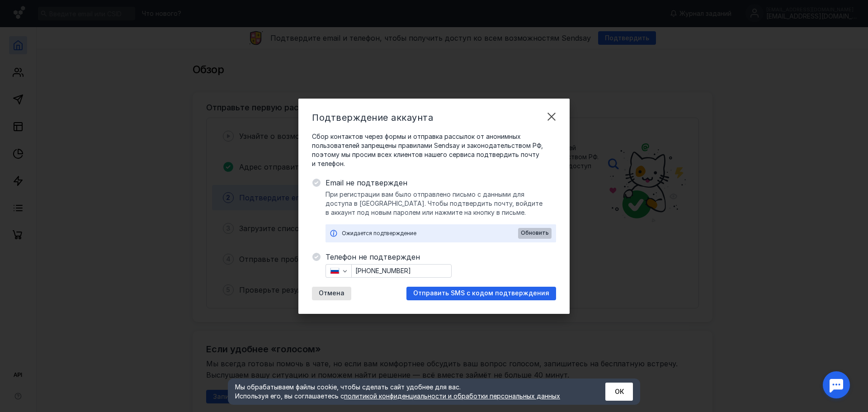 The width and height of the screenshot is (868, 412). Describe the element at coordinates (434, 150) in the screenshot. I see `span: Сбор контактов через формы и отправка рассылок от анонимных пользователей запрещены правилами Sen...` at that location.